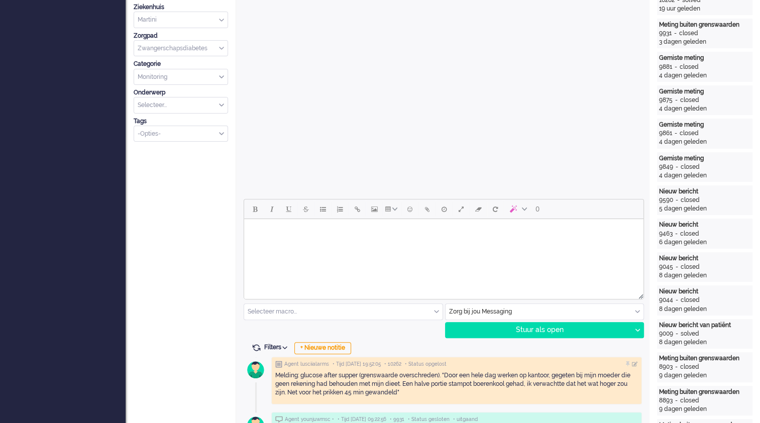 This screenshot has height=423, width=760. I want to click on span: 0, so click(538, 209).